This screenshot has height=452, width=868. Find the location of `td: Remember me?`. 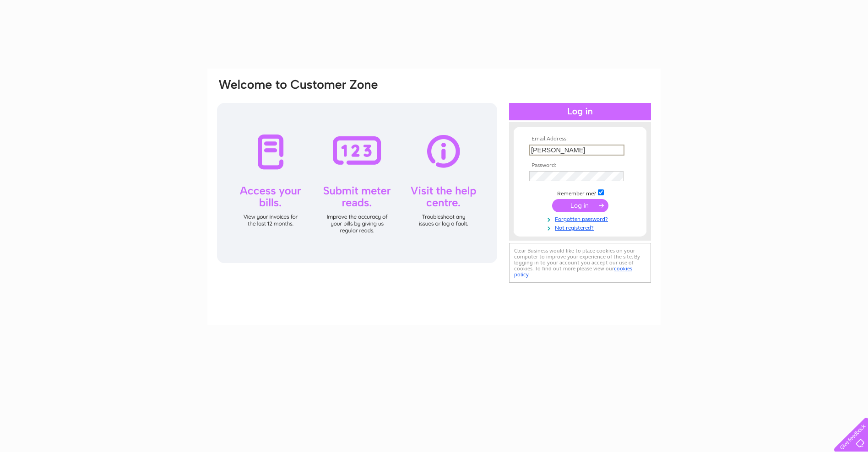

td: Remember me? is located at coordinates (580, 192).